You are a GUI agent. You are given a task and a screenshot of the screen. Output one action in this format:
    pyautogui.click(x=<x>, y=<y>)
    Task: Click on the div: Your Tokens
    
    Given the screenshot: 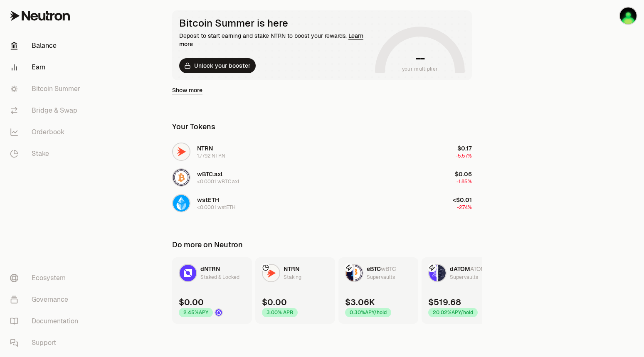 What is the action you would take?
    pyautogui.click(x=194, y=127)
    